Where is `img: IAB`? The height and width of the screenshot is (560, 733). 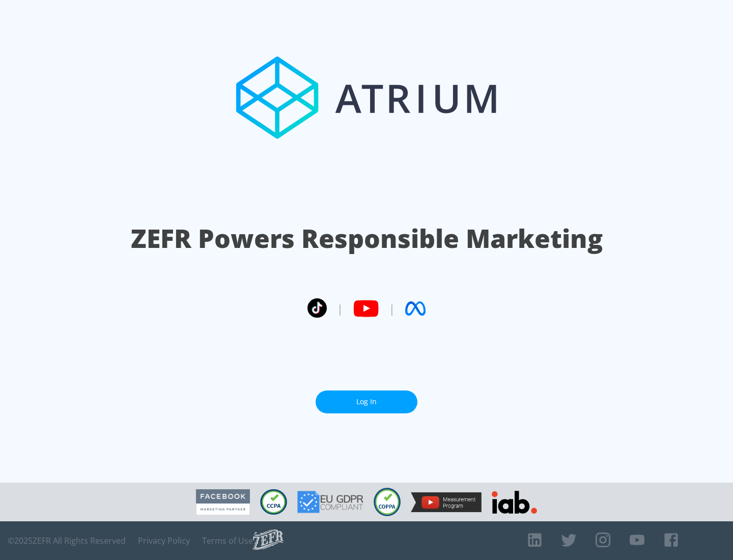 img: IAB is located at coordinates (514, 502).